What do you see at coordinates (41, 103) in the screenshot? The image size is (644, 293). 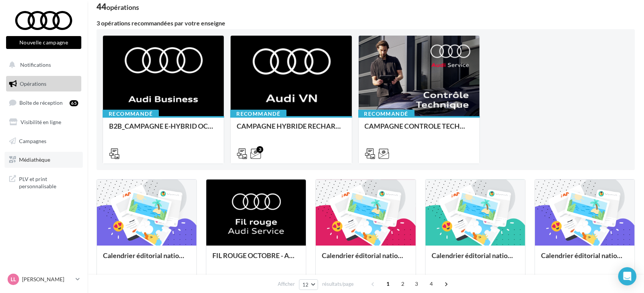 I see `span: Boîte de réception` at bounding box center [41, 103].